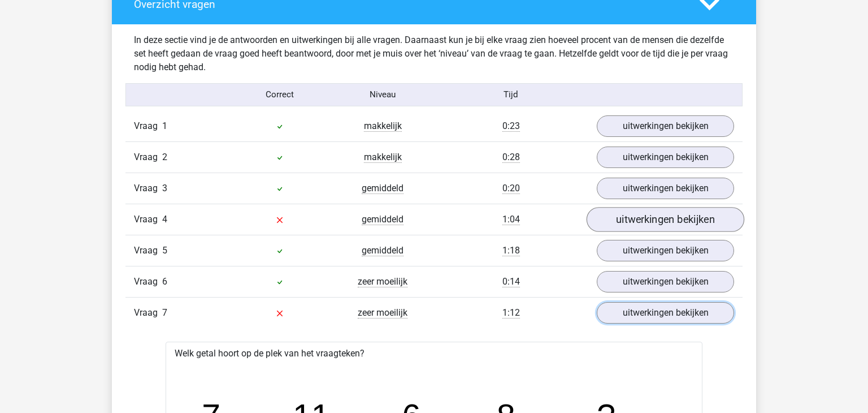 Image resolution: width=868 pixels, height=413 pixels. Describe the element at coordinates (434, 53) in the screenshot. I see `div: In deze sectie vind je de antwoorden en uitwerkingen bij alle vragen. Daarnaast kun je bij elke v...` at that location.